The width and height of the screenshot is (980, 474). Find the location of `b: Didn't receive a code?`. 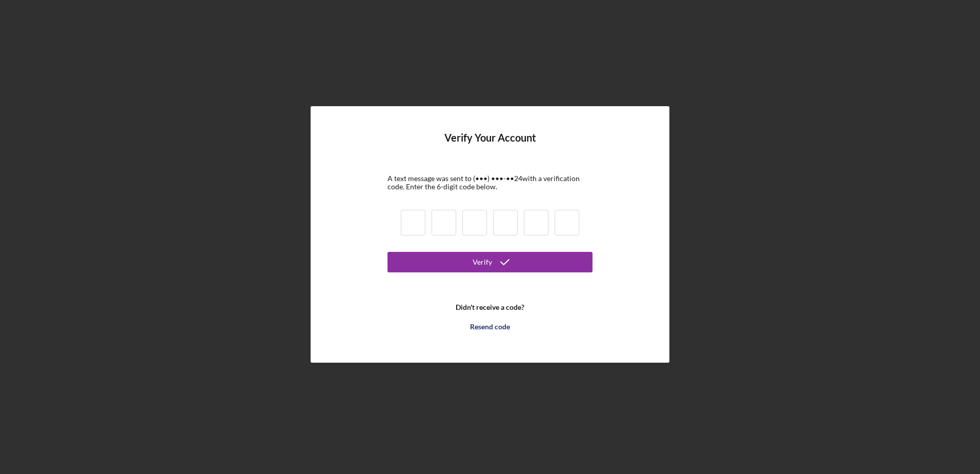

b: Didn't receive a code? is located at coordinates (490, 307).